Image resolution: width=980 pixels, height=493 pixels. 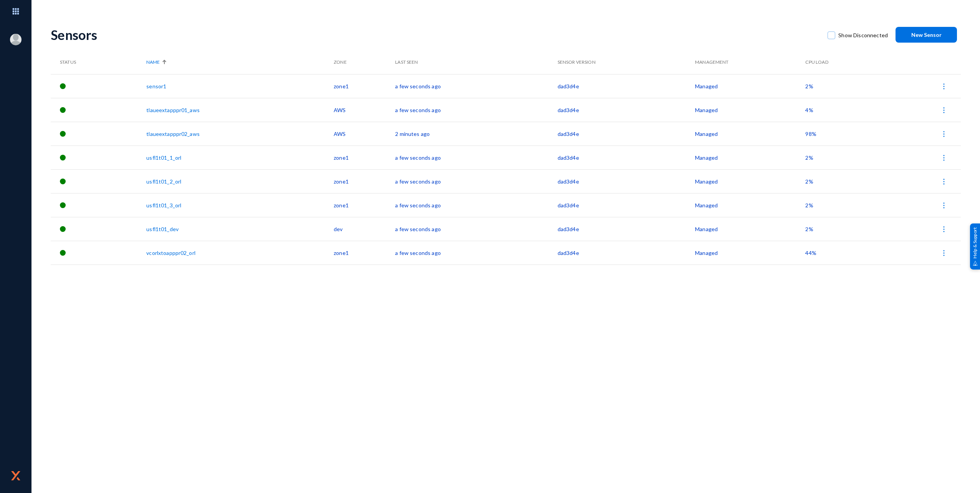 I want to click on a: sensor1, so click(x=157, y=86).